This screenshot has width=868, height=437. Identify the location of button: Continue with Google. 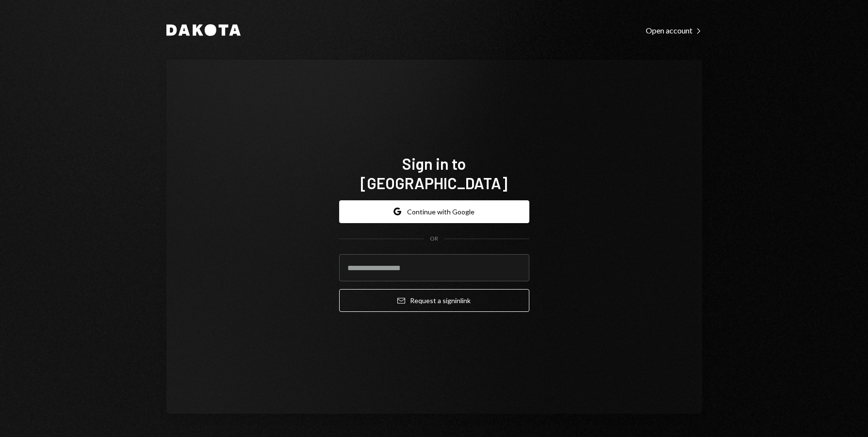
(434, 212).